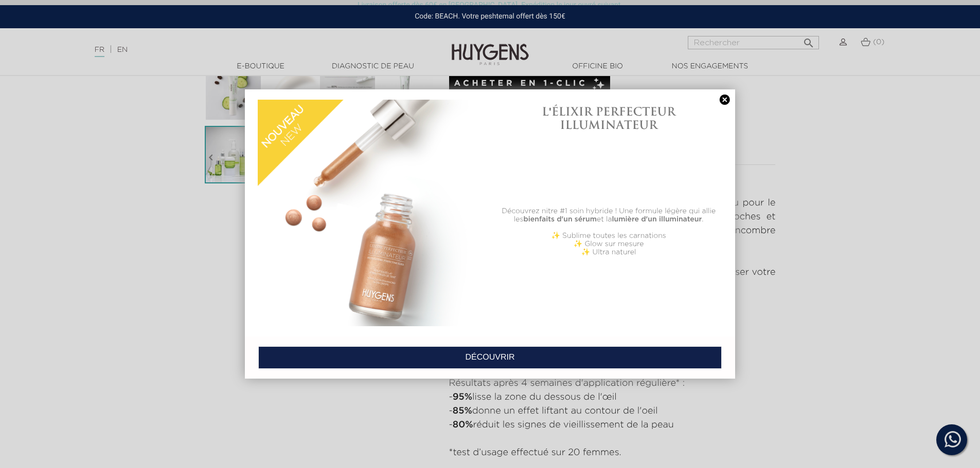 This screenshot has height=468, width=980. What do you see at coordinates (657, 220) in the screenshot?
I see `b: lumière d'un illuminateur` at bounding box center [657, 220].